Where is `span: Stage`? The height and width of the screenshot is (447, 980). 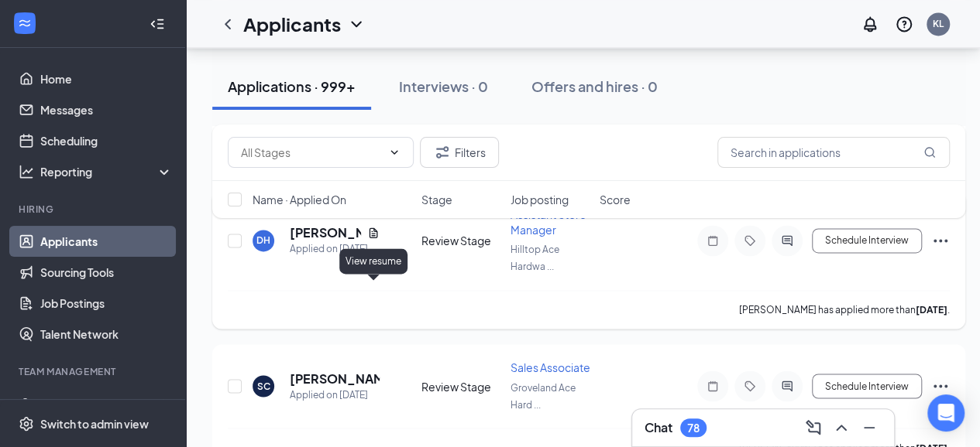
span: Stage is located at coordinates (437, 199).